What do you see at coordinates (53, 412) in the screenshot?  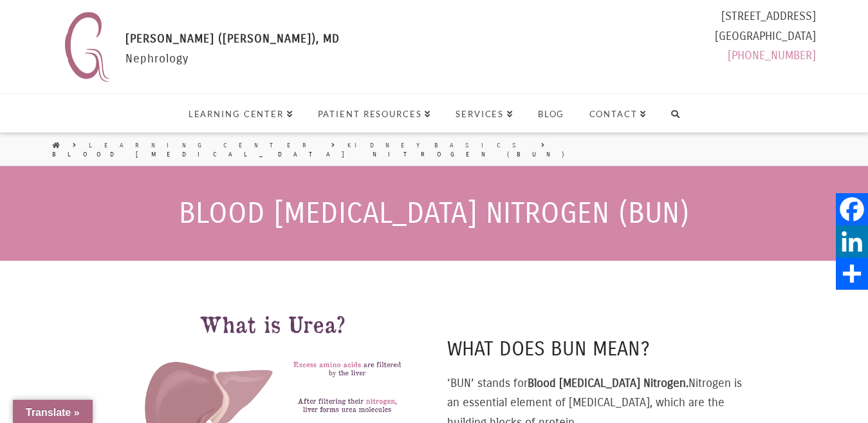 I see `span: Translate »` at bounding box center [53, 412].